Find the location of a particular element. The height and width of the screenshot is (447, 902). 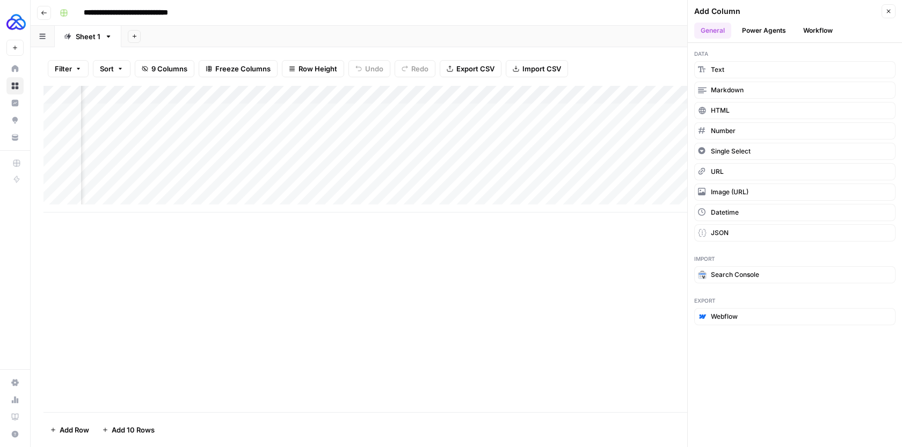

button: Freeze Columns is located at coordinates (238, 69).